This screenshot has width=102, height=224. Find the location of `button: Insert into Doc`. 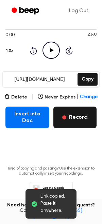

button: Insert into Doc is located at coordinates (27, 118).